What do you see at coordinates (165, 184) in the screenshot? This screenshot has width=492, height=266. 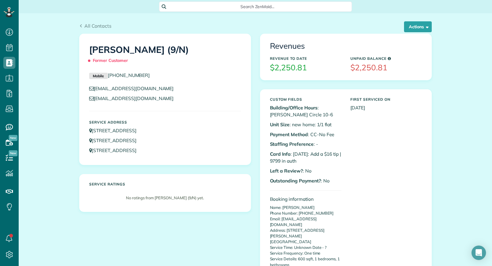 I see `h5: Service ratings` at bounding box center [165, 184].